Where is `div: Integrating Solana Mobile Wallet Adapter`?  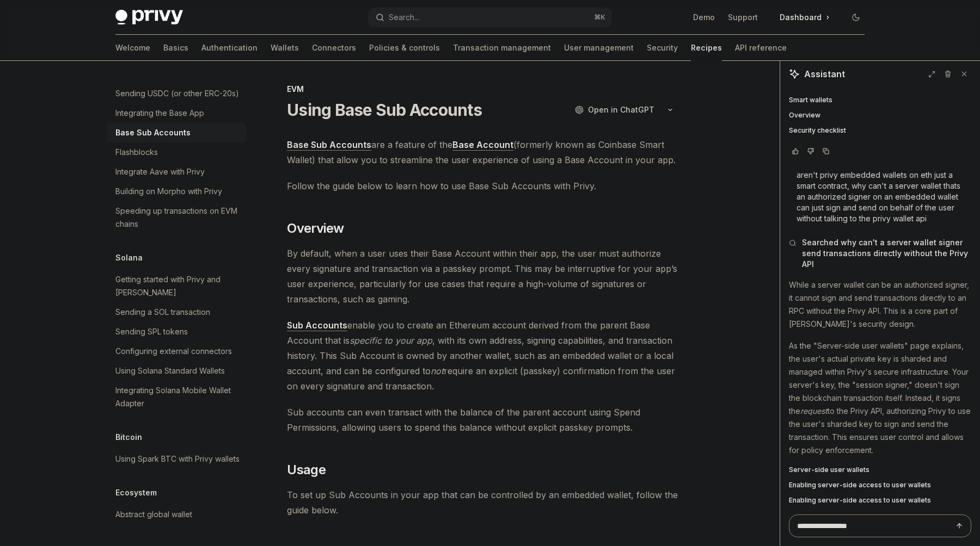
div: Integrating Solana Mobile Wallet Adapter is located at coordinates (178, 397).